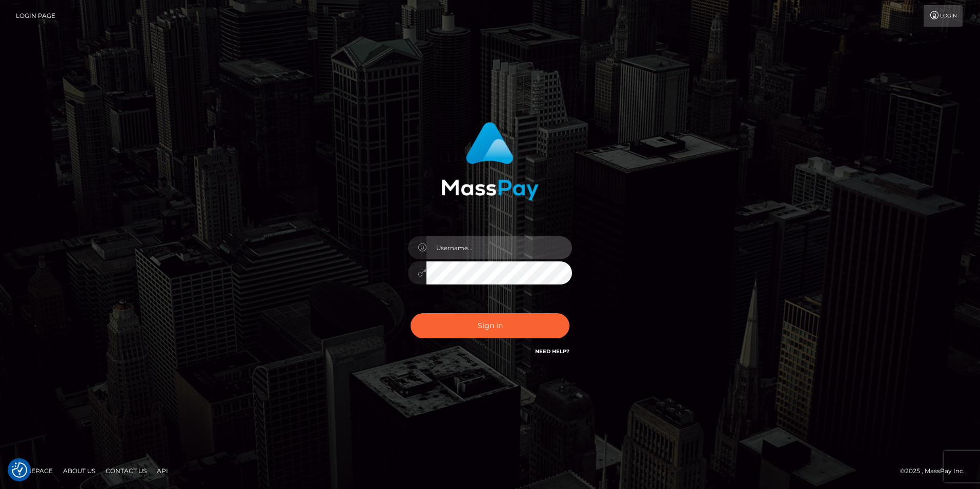  I want to click on button: Sign in, so click(490, 326).